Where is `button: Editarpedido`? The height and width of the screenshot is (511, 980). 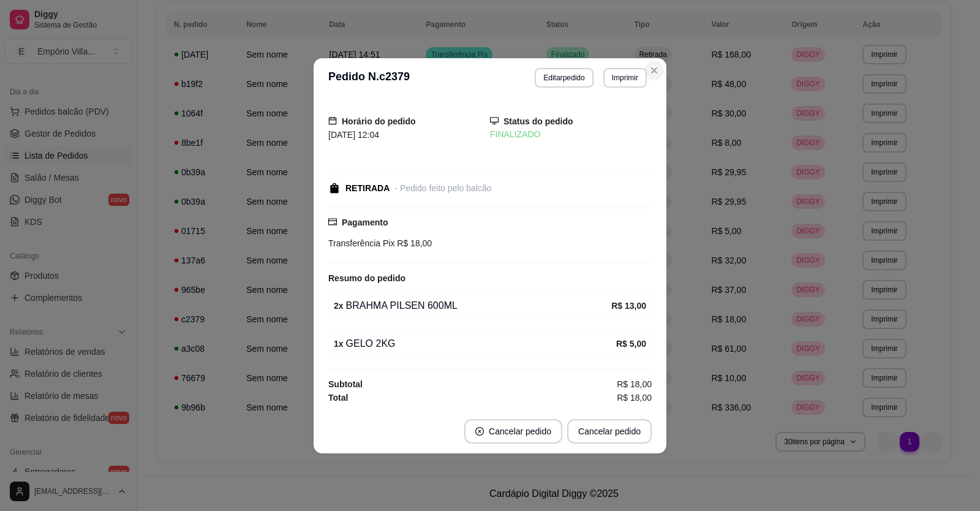
button: Editarpedido is located at coordinates (563, 78).